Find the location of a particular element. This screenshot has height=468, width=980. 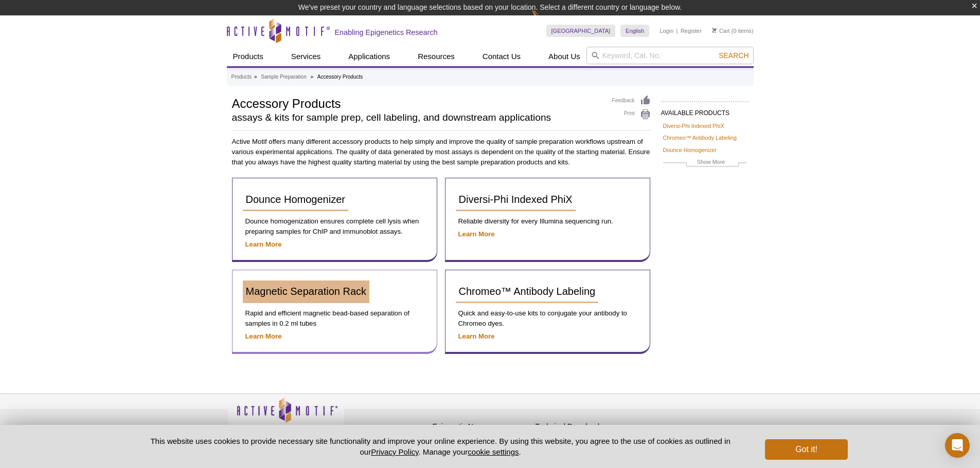

a: Resources is located at coordinates (437, 56).